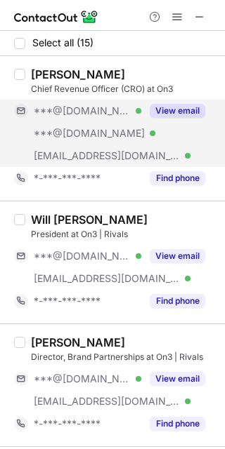  I want to click on div: Director, Brand Partnerships at On3 | Rivals, so click(124, 357).